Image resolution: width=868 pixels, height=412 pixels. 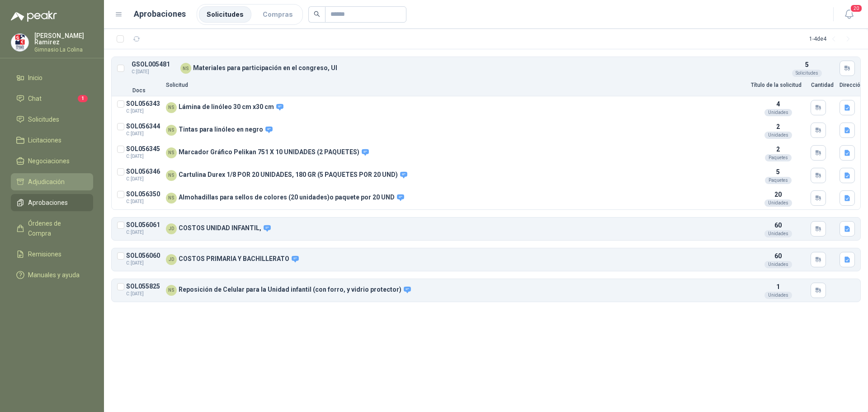 I want to click on span: Inicio, so click(x=35, y=78).